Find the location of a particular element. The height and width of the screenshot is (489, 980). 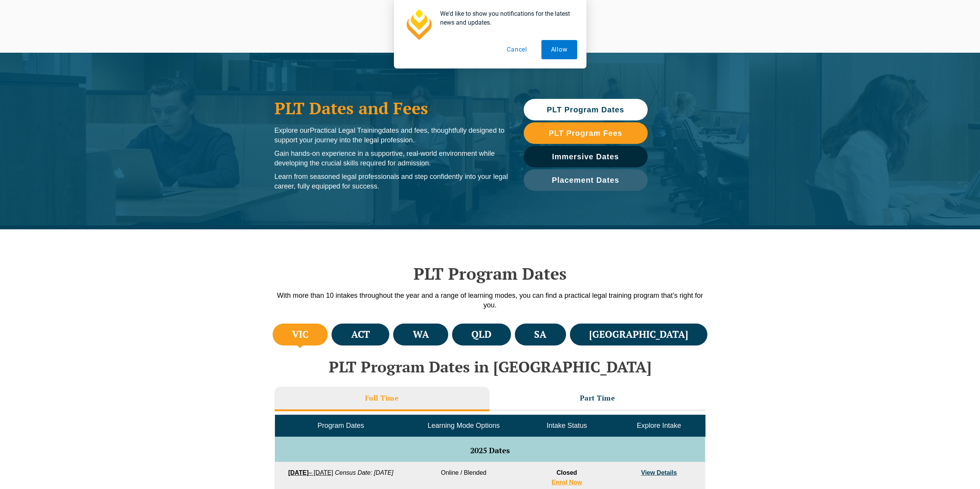

span: Explore Intake is located at coordinates (659, 426).